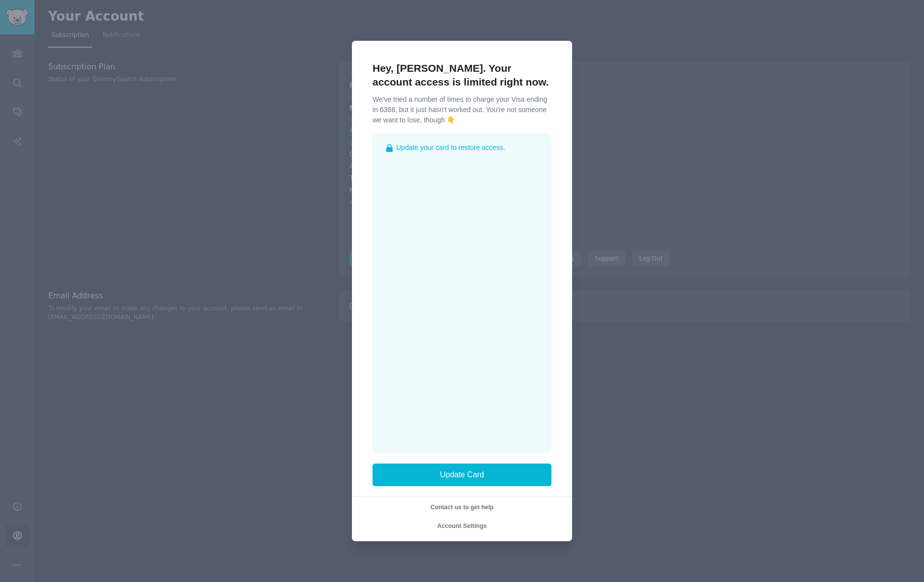  What do you see at coordinates (462, 475) in the screenshot?
I see `button: Update Card` at bounding box center [462, 475].